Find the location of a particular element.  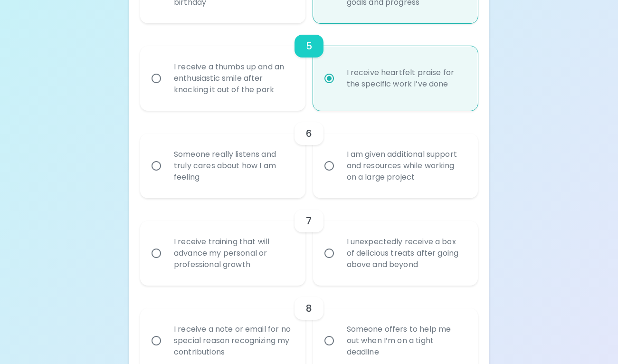

div: Someone really listens and truly cares about how I am feeling is located at coordinates (233, 166).